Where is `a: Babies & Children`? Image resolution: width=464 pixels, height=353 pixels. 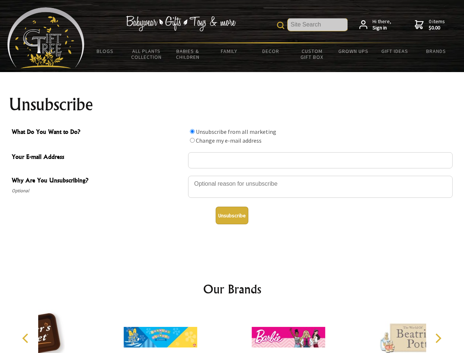 a: Babies & Children is located at coordinates (188, 54).